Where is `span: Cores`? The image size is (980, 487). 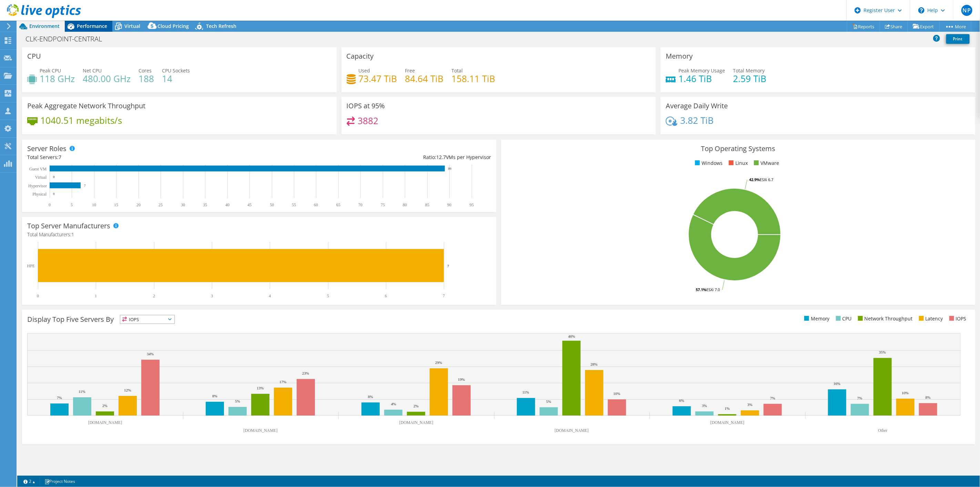
span: Cores is located at coordinates (145, 70).